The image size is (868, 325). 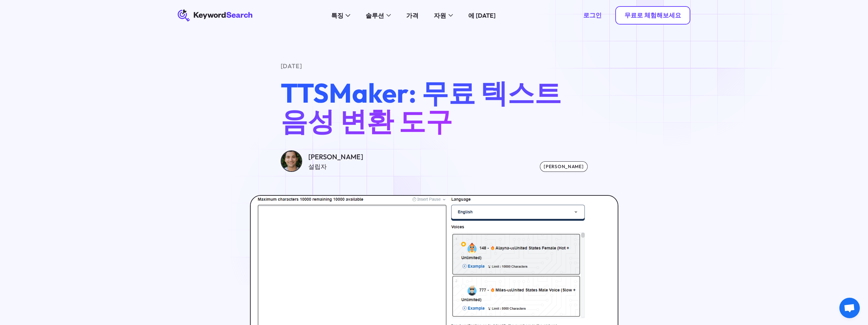 I want to click on font: 로그인, so click(x=593, y=15).